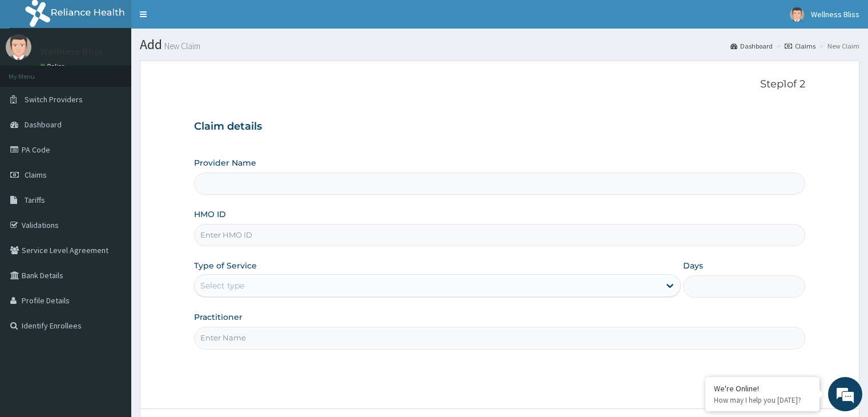 Image resolution: width=868 pixels, height=417 pixels. I want to click on p: Step 1 of 2, so click(500, 84).